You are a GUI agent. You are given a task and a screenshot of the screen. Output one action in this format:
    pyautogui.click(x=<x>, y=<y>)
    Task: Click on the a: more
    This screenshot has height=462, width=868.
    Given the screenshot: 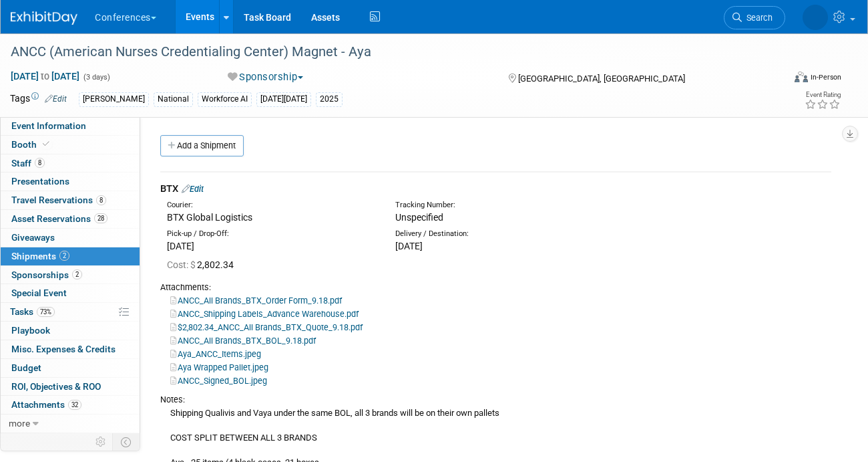 What is the action you would take?
    pyautogui.click(x=70, y=423)
    